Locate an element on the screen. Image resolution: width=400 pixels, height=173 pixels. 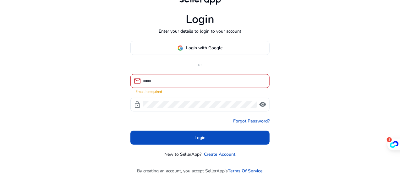
p: or is located at coordinates (200, 64).